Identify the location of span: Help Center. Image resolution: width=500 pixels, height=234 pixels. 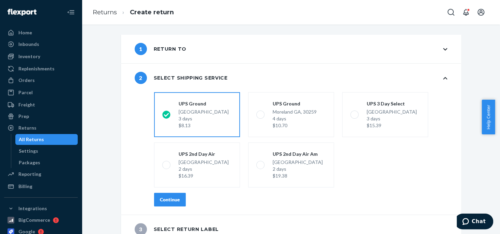
(488, 117).